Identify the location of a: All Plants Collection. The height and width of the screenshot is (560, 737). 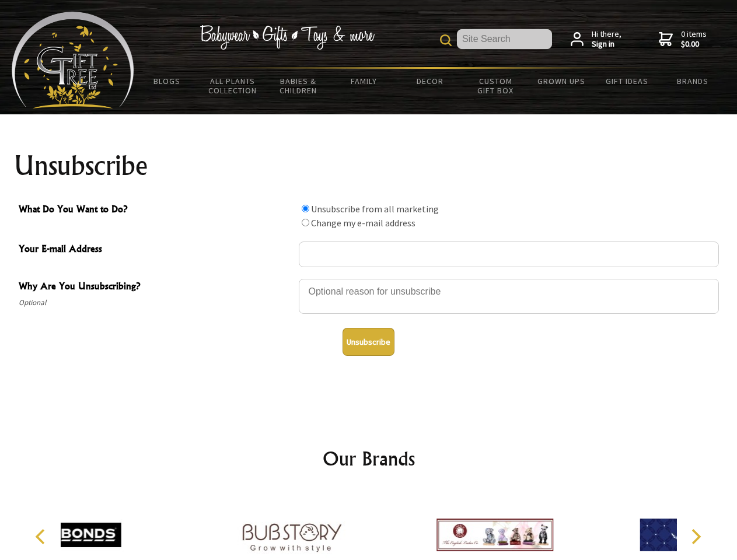
(233, 86).